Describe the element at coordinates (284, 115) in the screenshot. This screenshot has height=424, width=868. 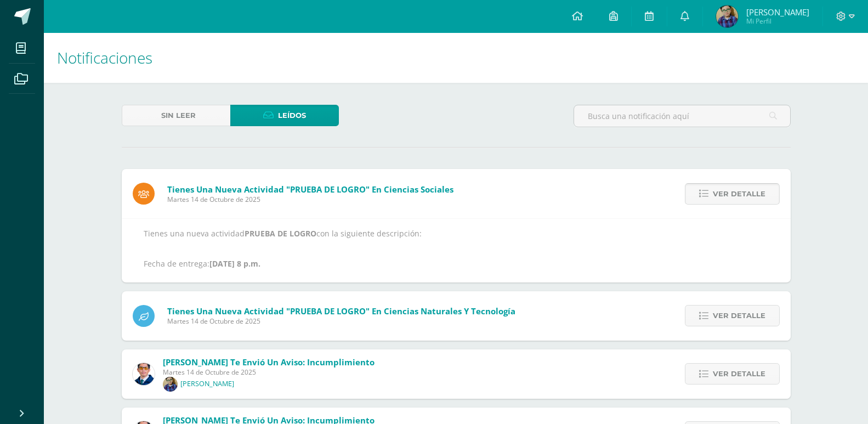
I see `a: Leídos` at that location.